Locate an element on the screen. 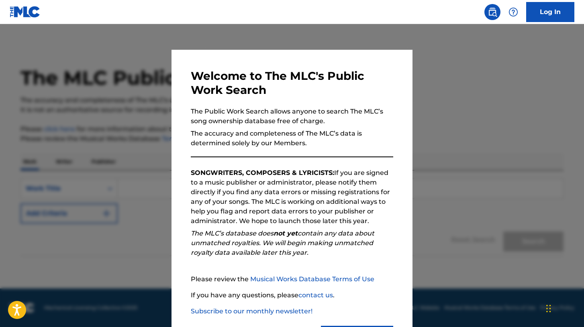 The width and height of the screenshot is (584, 327). a: Subscribe to our monthly newsletter! is located at coordinates (251, 311).